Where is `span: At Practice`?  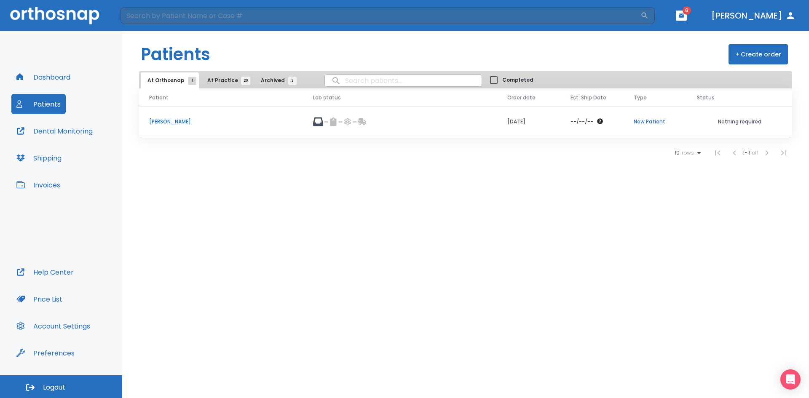
span: At Practice is located at coordinates (226, 80).